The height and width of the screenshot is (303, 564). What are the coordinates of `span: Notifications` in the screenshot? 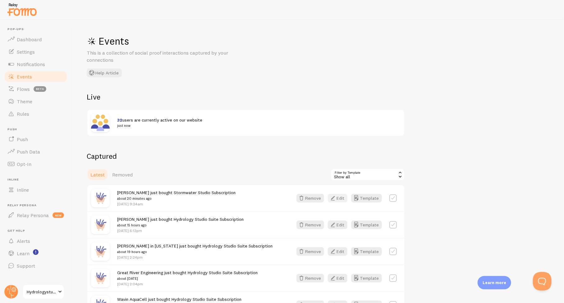 It's located at (31, 64).